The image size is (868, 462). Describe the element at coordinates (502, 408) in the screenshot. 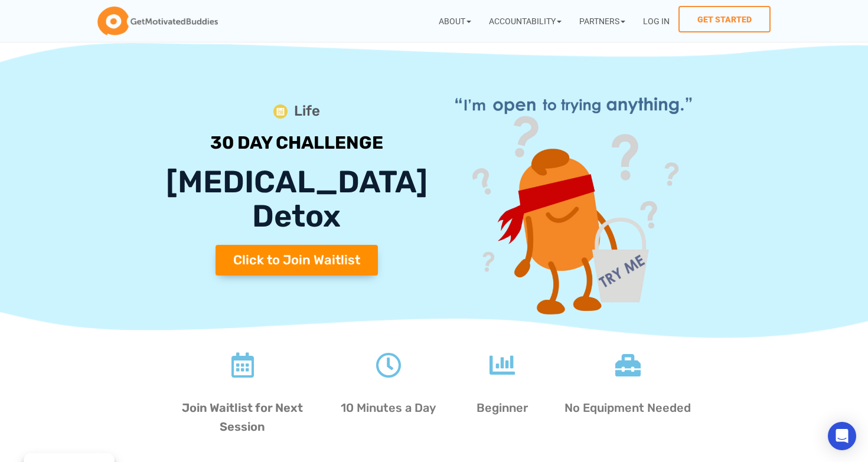

I see `span: Beginner` at that location.